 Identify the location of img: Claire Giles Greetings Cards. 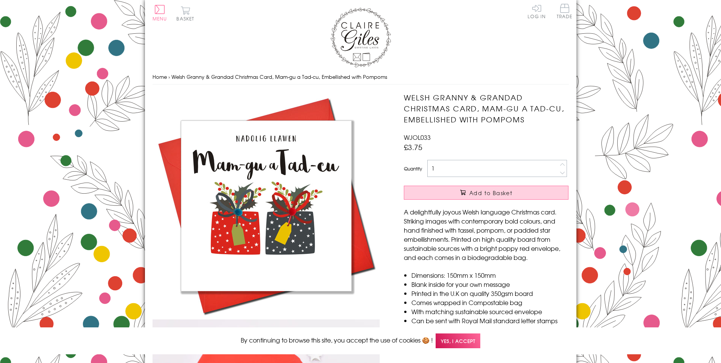
(361, 37).